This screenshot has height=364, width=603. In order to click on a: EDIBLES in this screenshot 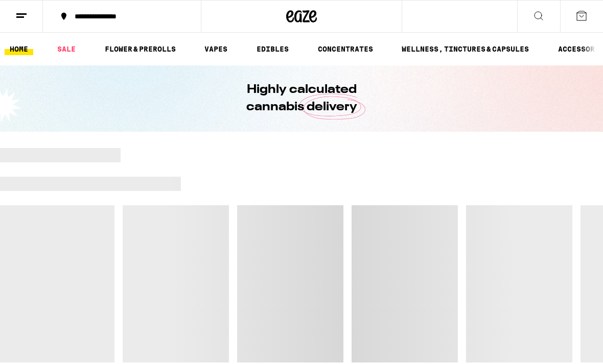, I will do `click(272, 49)`.